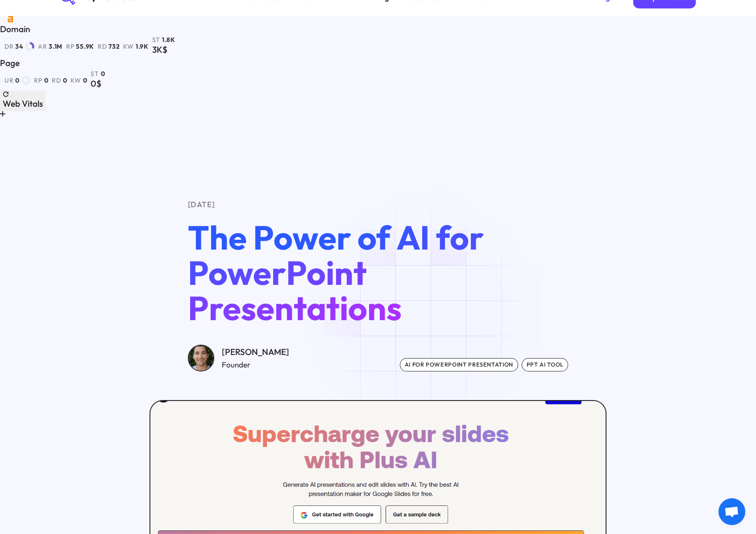 The width and height of the screenshot is (756, 534). I want to click on div: 0$, so click(98, 84).